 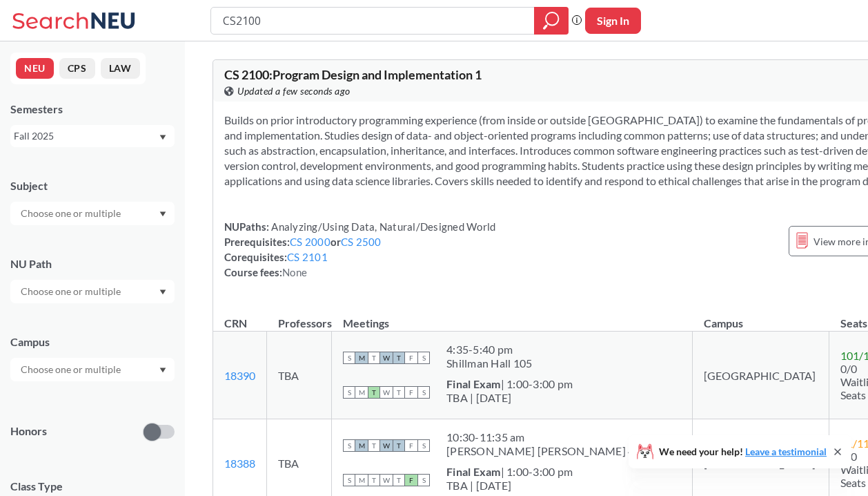 I want to click on div: Subject, so click(x=93, y=186).